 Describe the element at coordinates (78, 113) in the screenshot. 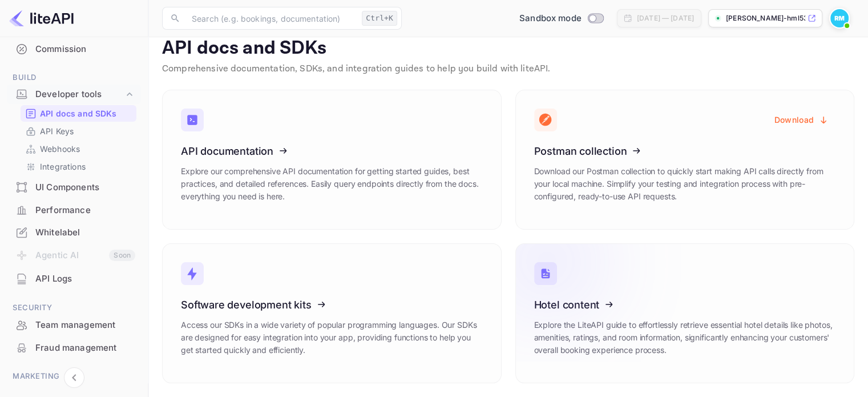

I see `div: API docs and SDKs` at that location.